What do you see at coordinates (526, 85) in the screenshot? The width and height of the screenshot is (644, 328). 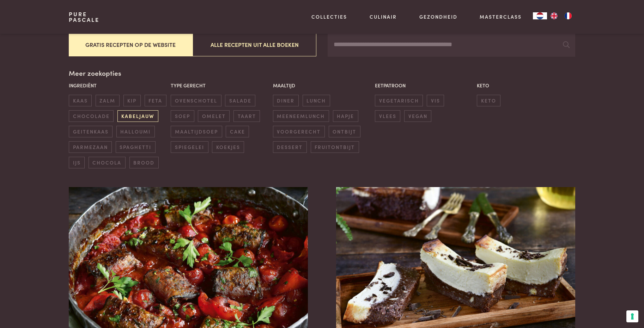 I see `p: Keto` at bounding box center [526, 85].